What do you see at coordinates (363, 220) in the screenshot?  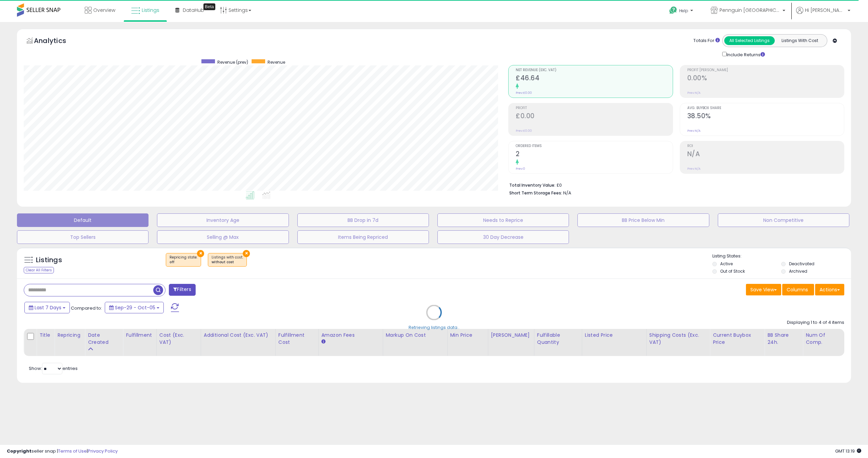 I see `button: BB Drop in 7d` at bounding box center [363, 220].